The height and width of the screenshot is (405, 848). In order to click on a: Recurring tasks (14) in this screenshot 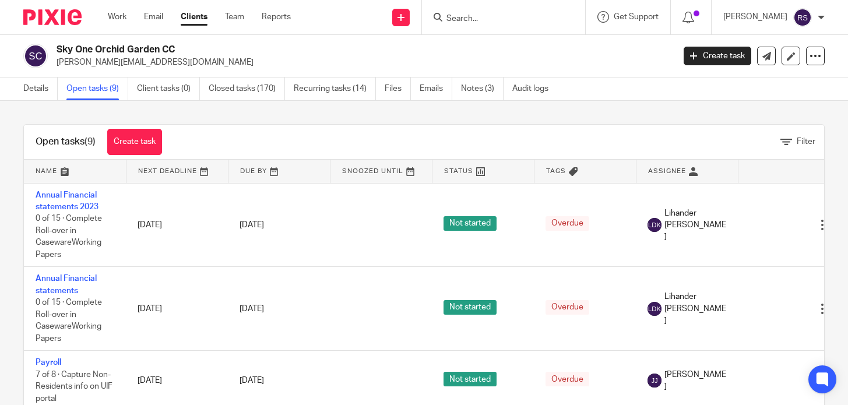, I will do `click(335, 89)`.